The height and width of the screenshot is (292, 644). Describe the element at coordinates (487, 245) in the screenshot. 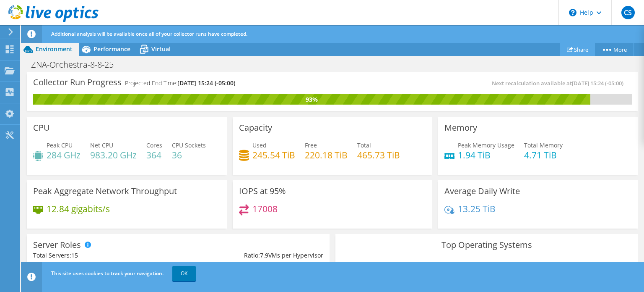

I see `h3: Top Operating Systems` at that location.